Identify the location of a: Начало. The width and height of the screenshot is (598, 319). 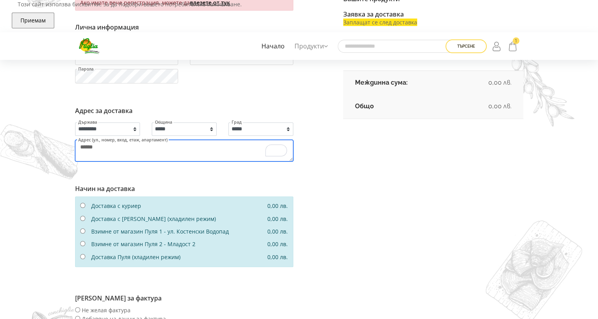
(273, 46).